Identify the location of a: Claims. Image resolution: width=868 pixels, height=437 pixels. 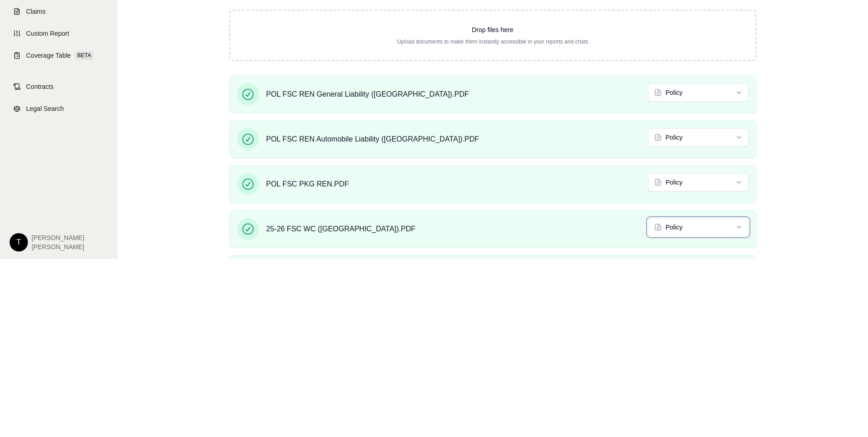
(59, 11).